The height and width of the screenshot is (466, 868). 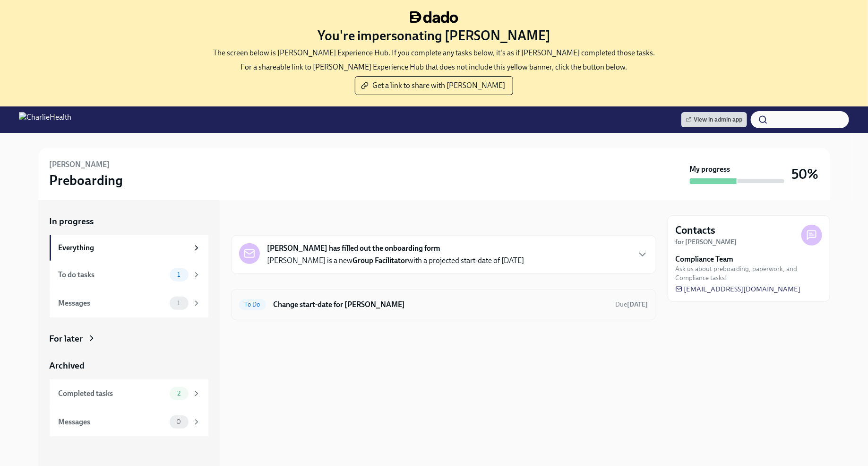 What do you see at coordinates (112, 275) in the screenshot?
I see `div: To do tasks` at bounding box center [112, 275].